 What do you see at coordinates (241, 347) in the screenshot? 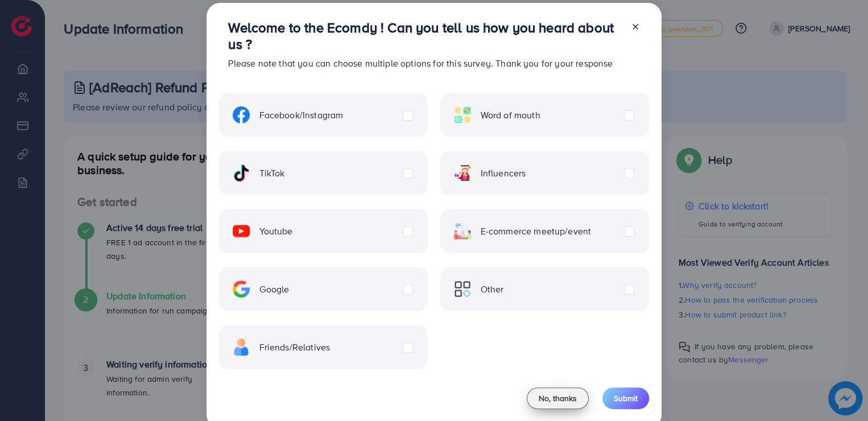
I see `img: ic-freind.8e9a9d08.svg` at bounding box center [241, 347].